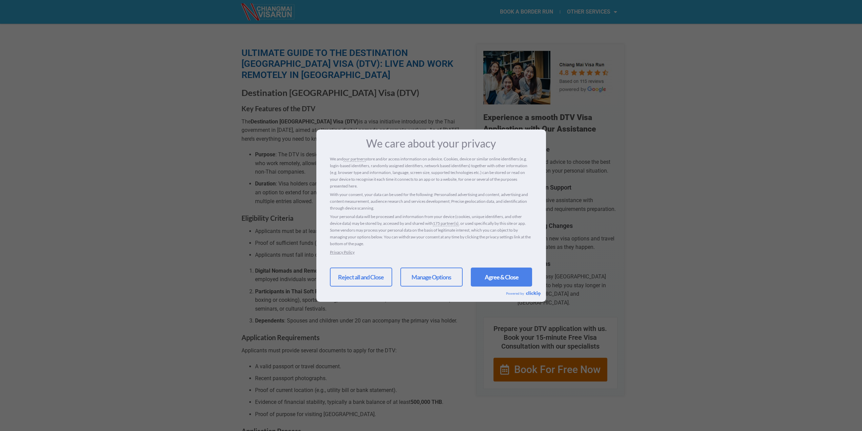 The image size is (862, 431). What do you see at coordinates (355, 159) in the screenshot?
I see `a: our partners` at bounding box center [355, 159].